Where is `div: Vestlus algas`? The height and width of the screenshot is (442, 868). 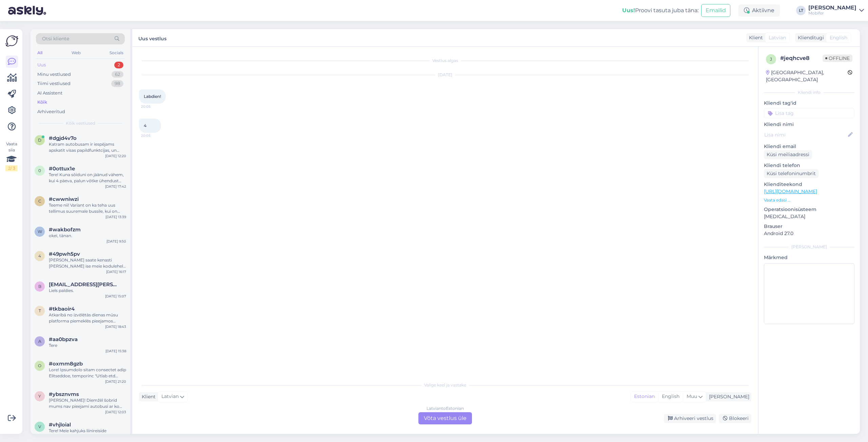 div: Vestlus algas is located at coordinates (445, 61).